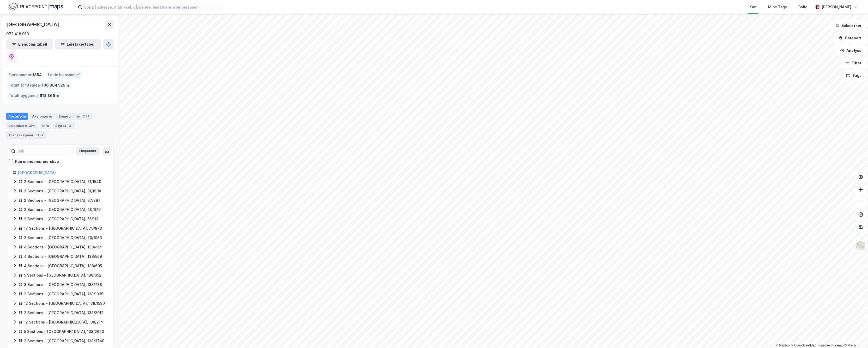 Image resolution: width=868 pixels, height=348 pixels. What do you see at coordinates (34, 96) in the screenshot?
I see `div: Totalt byggareal :` at bounding box center [34, 96].